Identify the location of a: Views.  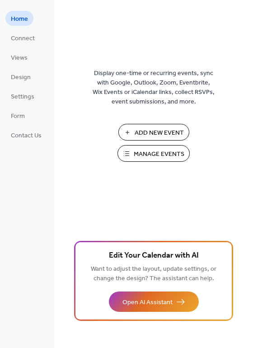
(19, 57).